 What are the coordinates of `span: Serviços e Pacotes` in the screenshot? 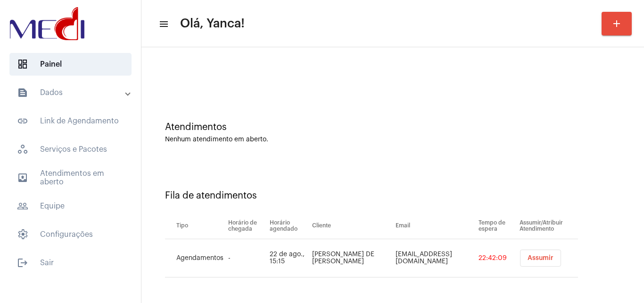 It's located at (71, 149).